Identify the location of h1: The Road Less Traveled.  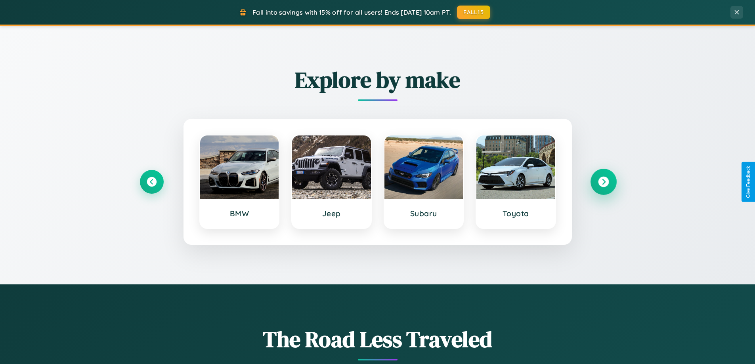
(377, 339).